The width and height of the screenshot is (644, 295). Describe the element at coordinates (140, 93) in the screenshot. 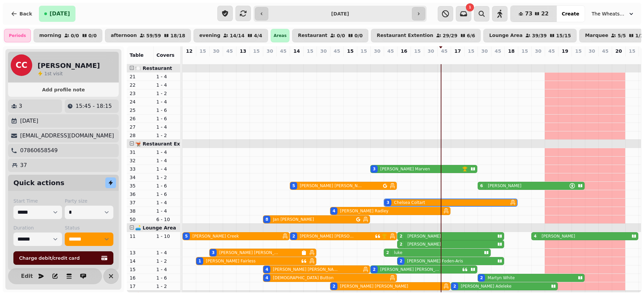

I see `p: 23` at that location.